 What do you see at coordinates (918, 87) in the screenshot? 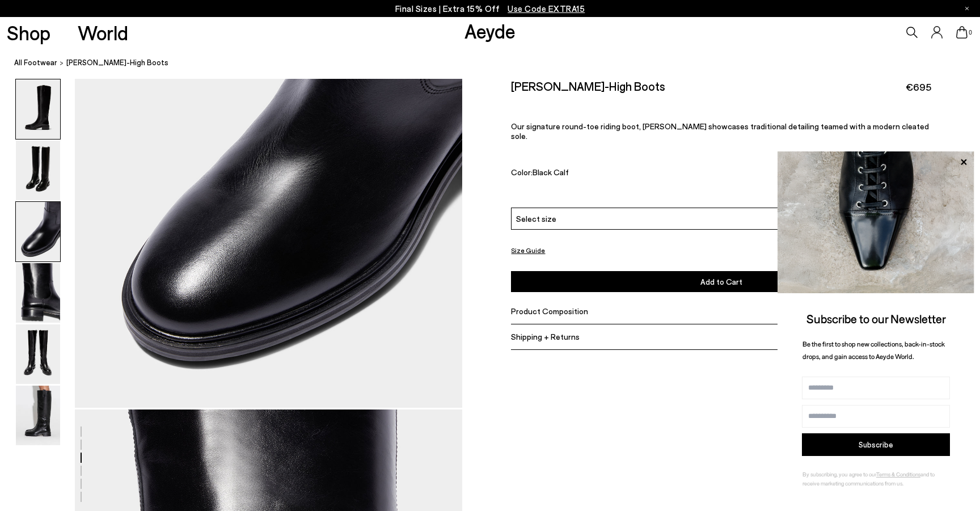
I see `span: €695` at bounding box center [918, 87].